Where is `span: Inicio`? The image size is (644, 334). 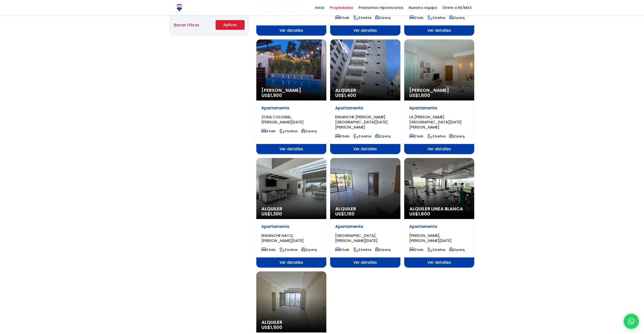 span: Inicio is located at coordinates (319, 8).